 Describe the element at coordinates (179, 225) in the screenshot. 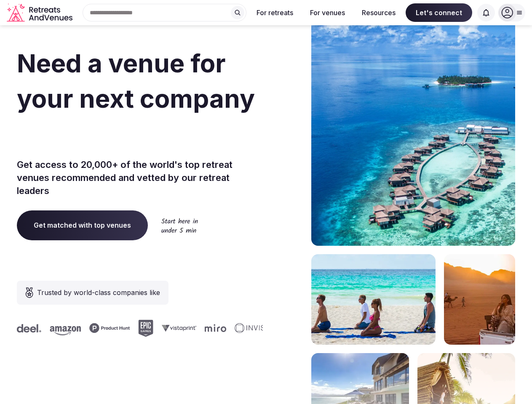

I see `img: Start here in under 5 min` at that location.